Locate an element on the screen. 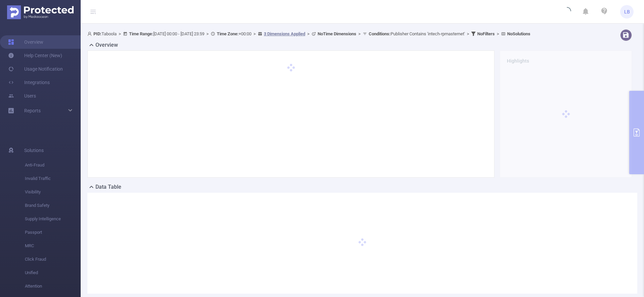 The width and height of the screenshot is (644, 297). span: Visibility is located at coordinates (53, 192).